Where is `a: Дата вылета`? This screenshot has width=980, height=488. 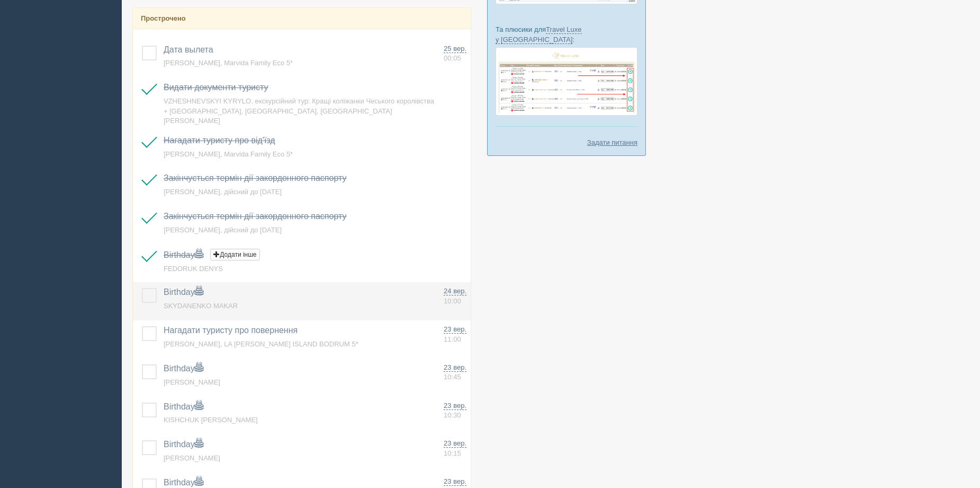 a: Дата вылета is located at coordinates (188, 50).